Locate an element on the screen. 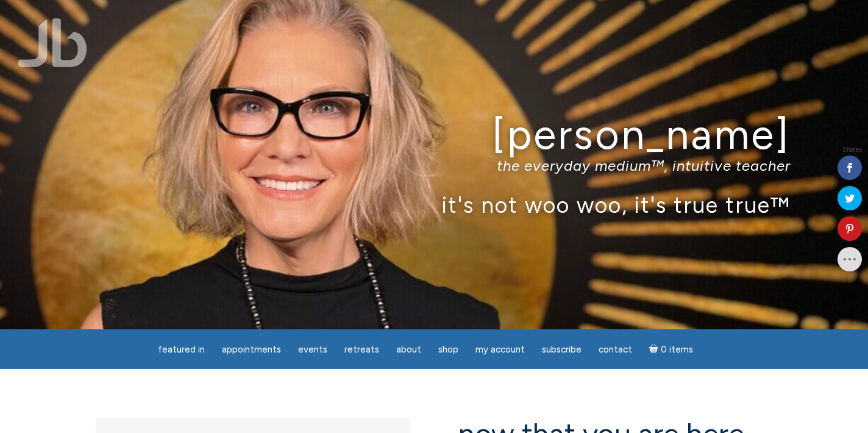  a: Retreats is located at coordinates (361, 349).